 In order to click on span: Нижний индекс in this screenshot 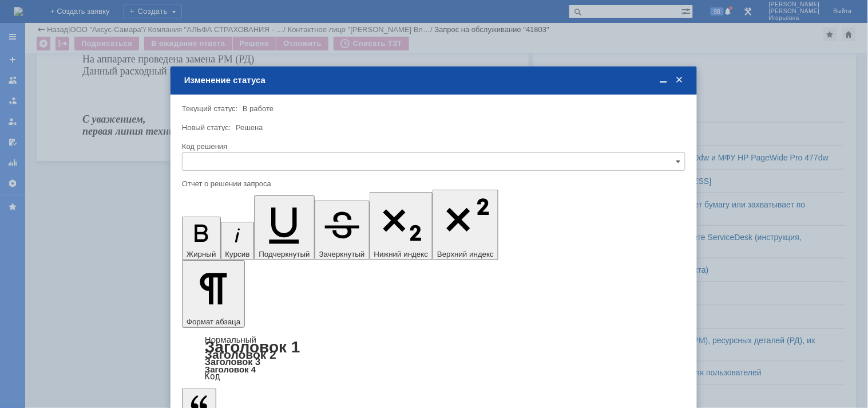, I will do `click(401, 254)`.